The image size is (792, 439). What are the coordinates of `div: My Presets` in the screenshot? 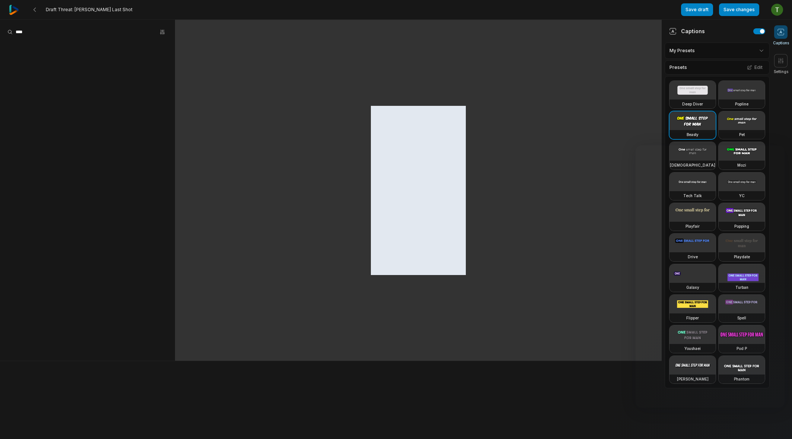 It's located at (717, 51).